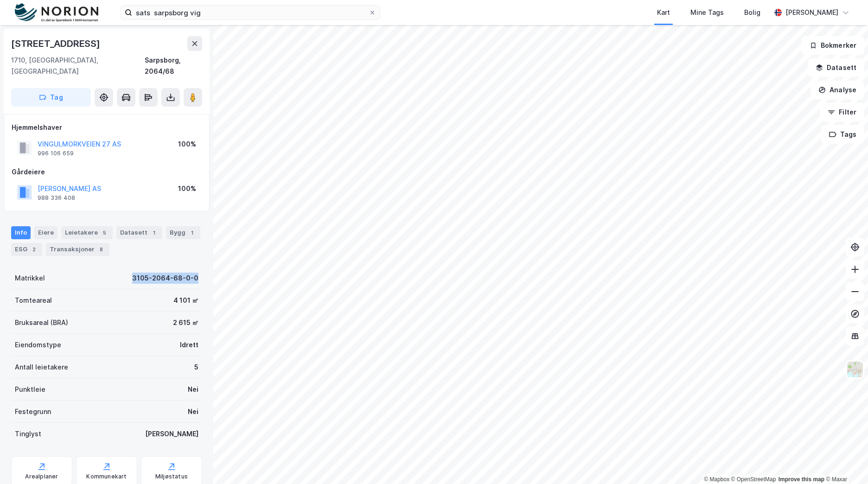 The image size is (868, 484). Describe the element at coordinates (833, 46) in the screenshot. I see `button: Bokmerker` at that location.